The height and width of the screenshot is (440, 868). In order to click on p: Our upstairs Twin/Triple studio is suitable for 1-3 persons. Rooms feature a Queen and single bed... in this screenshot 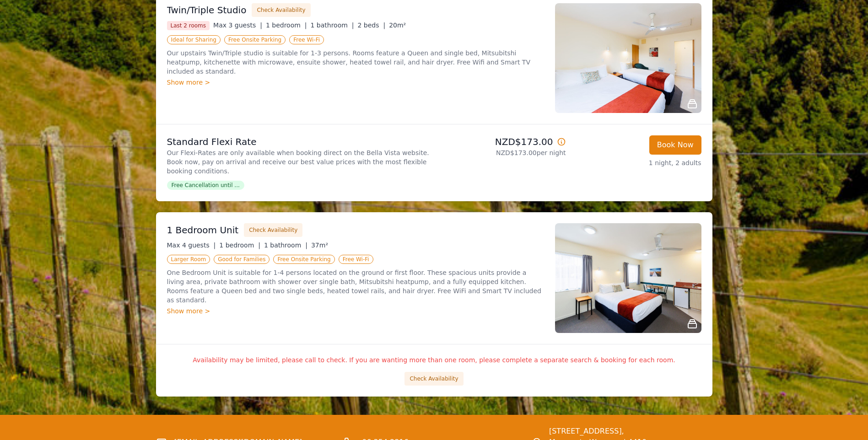, I will do `click(356, 62)`.